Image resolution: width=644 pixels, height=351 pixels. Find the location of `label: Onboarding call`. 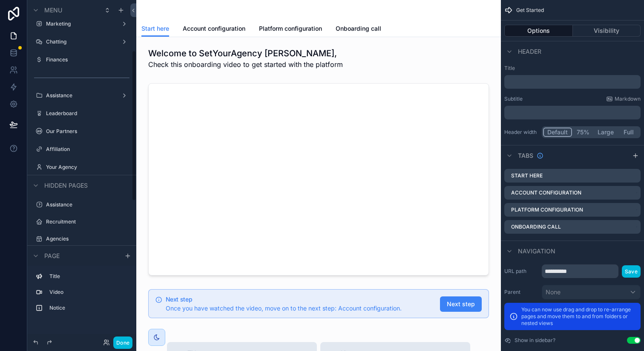

label: Onboarding call is located at coordinates (536, 227).